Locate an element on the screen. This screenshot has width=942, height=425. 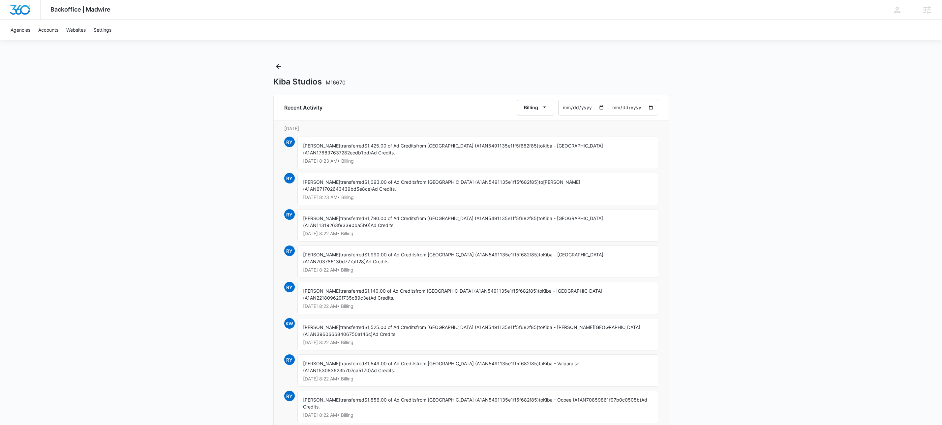
span: $1,093.00 of Ad Credits is located at coordinates (391, 182).